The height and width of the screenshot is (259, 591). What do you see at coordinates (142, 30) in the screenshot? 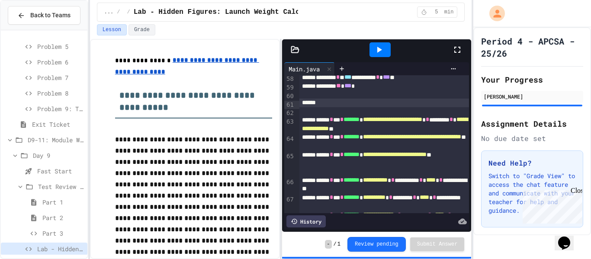
I see `button: Grade` at bounding box center [142, 30].